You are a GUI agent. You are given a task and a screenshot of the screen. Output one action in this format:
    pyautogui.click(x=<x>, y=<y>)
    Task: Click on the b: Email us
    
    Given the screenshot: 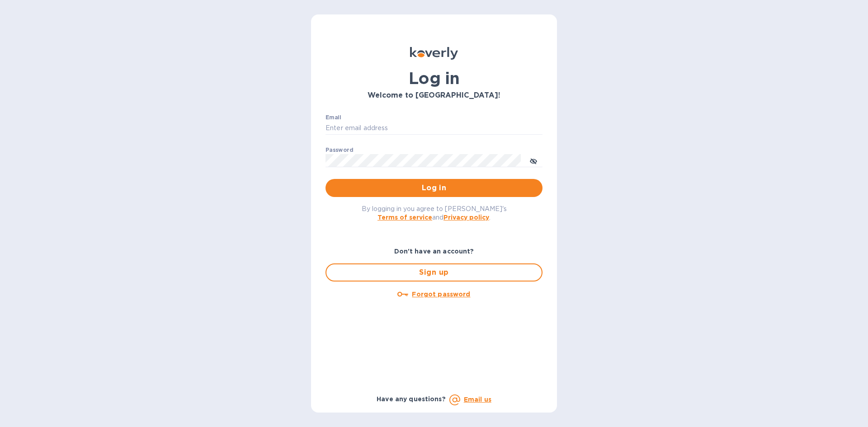 What is the action you would take?
    pyautogui.click(x=477, y=400)
    